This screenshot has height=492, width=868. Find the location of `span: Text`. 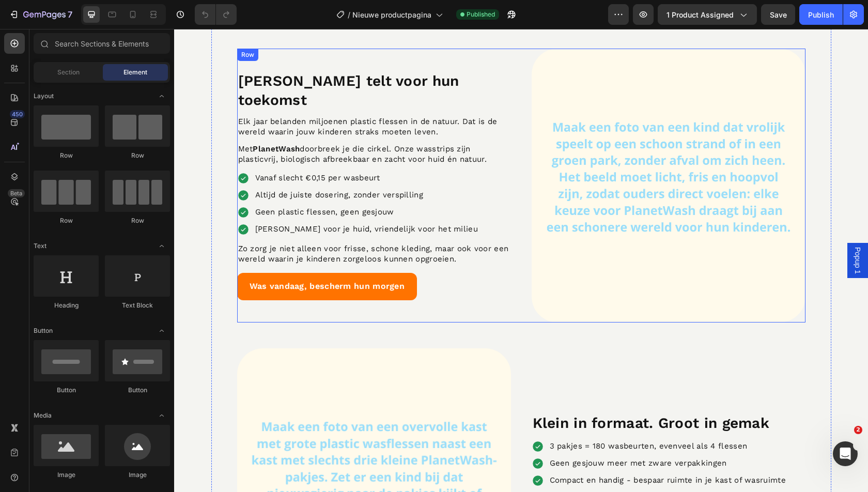

span: Text is located at coordinates (40, 246).